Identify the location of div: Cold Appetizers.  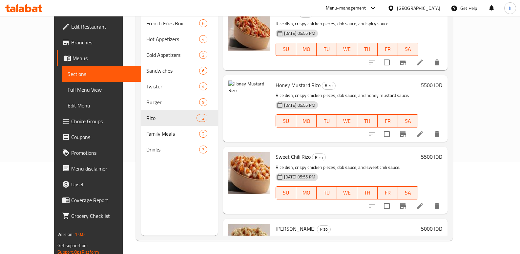
(173, 55).